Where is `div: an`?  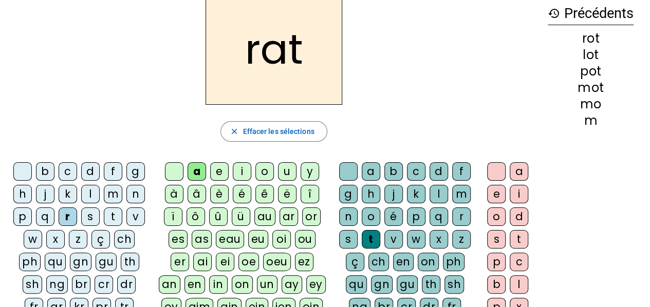
div: an is located at coordinates (169, 284).